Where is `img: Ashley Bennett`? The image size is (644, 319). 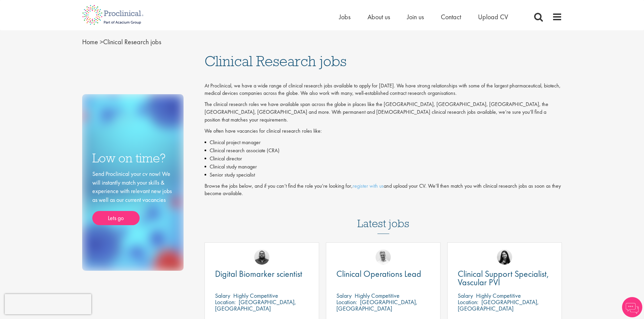
img: Ashley Bennett is located at coordinates (262, 257).